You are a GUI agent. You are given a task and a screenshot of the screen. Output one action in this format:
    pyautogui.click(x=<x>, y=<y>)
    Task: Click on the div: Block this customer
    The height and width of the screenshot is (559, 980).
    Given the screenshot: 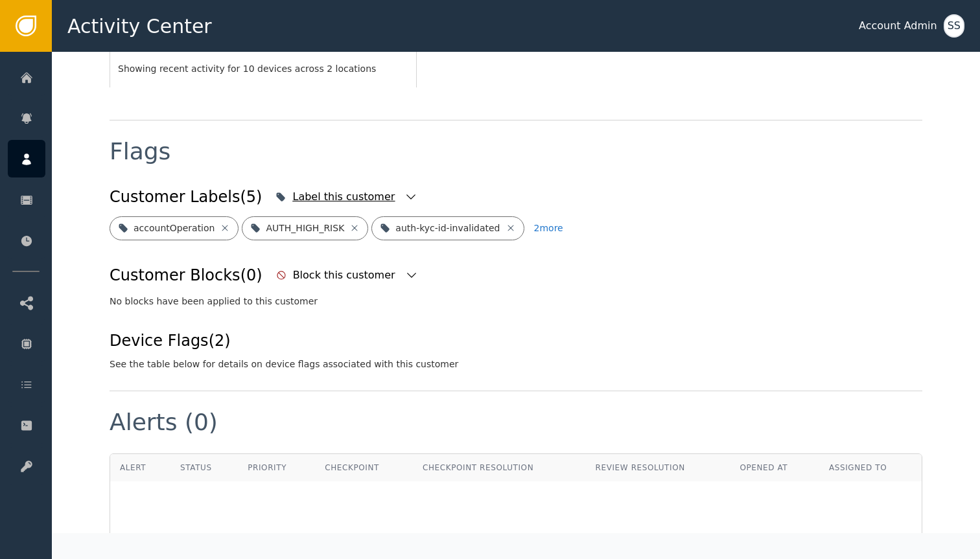 What is the action you would take?
    pyautogui.click(x=345, y=275)
    